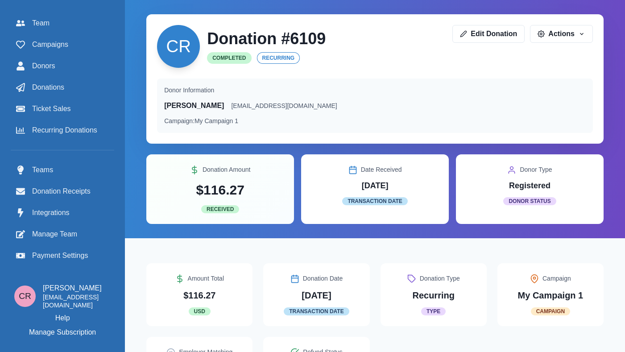  I want to click on a: Integrations, so click(62, 213).